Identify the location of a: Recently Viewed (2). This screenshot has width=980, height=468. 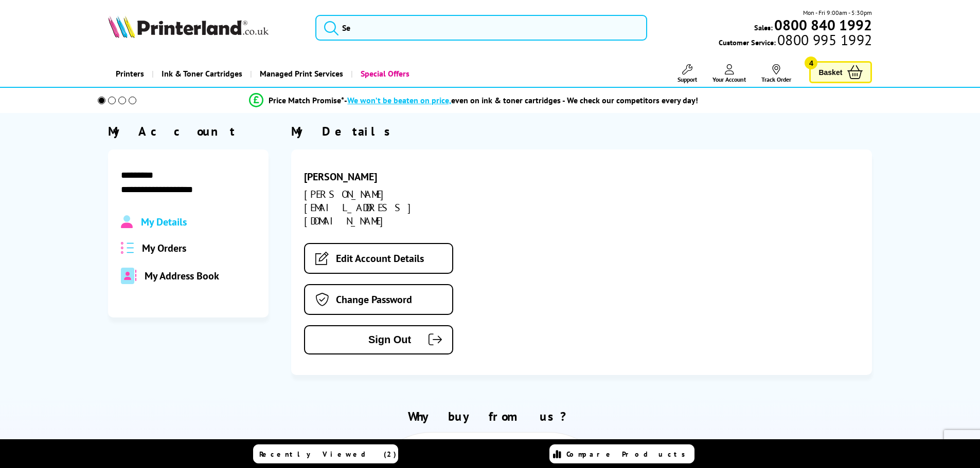
(325, 454).